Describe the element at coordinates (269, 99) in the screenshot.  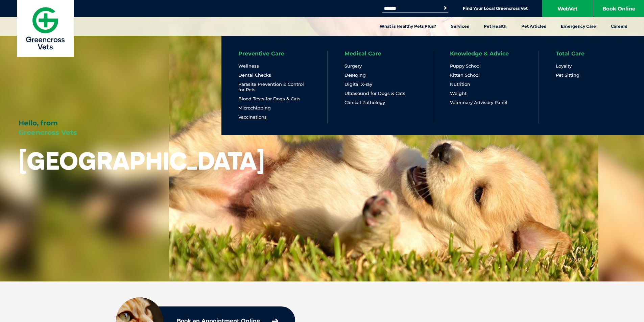
I see `a: Blood Tests for Dogs & Cats` at that location.